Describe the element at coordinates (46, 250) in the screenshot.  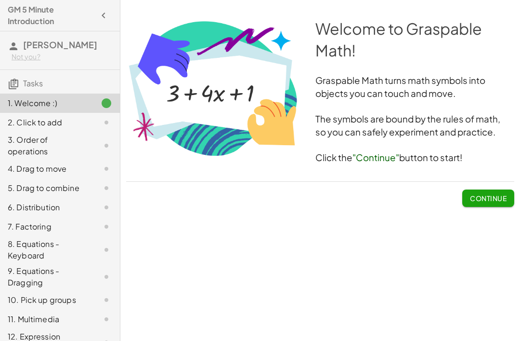
I see `div: 8. Equations - Keyboard` at that location.